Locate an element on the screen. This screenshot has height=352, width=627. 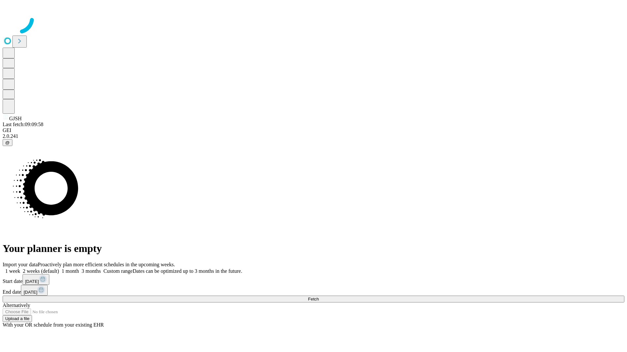
button: Upload a file is located at coordinates (17, 319).